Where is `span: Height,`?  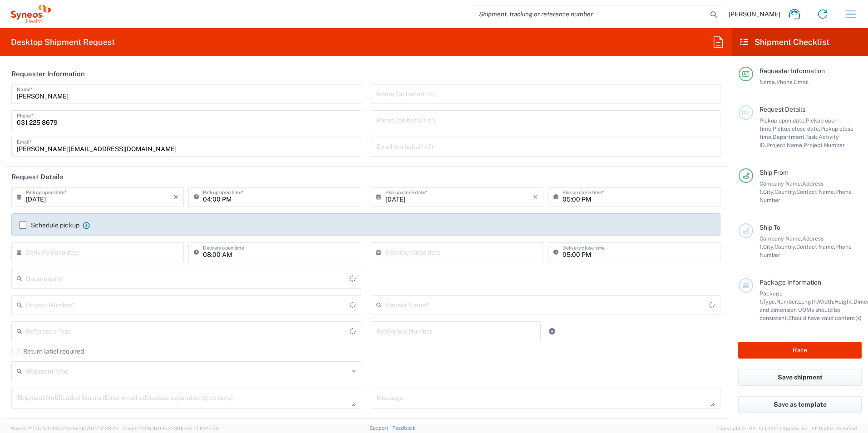 span: Height, is located at coordinates (844, 302).